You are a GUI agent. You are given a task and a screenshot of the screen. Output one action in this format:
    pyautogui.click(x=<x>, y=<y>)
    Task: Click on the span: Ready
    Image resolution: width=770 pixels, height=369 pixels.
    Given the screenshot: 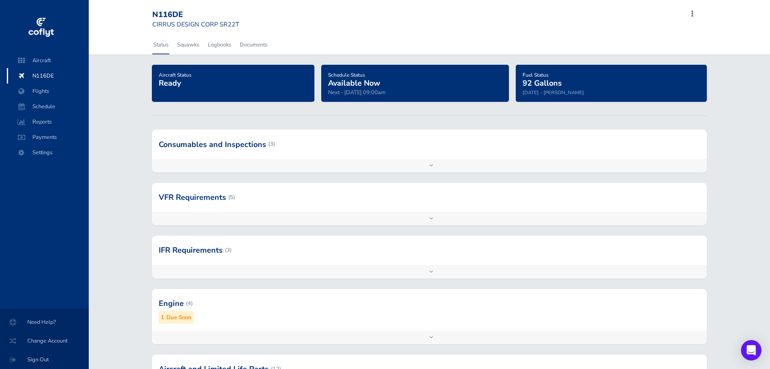 What is the action you would take?
    pyautogui.click(x=170, y=83)
    